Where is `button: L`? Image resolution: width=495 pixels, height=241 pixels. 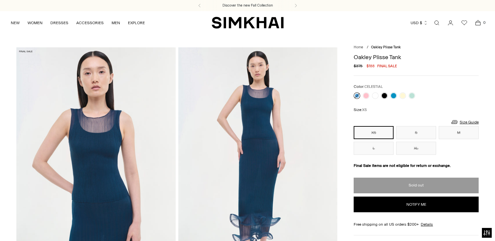 button: L is located at coordinates (374, 149).